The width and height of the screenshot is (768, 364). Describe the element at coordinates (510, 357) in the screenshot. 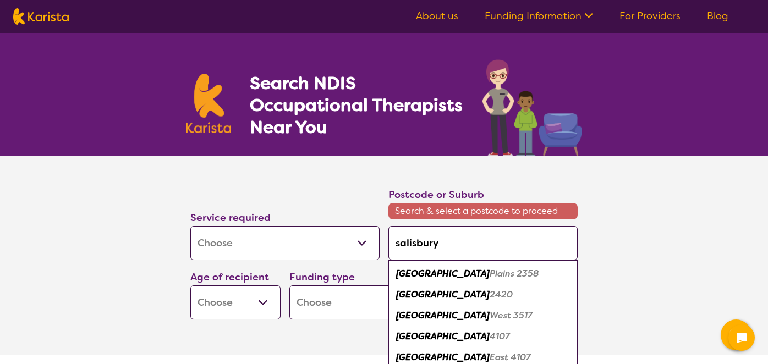

I see `em: East 4107` at that location.